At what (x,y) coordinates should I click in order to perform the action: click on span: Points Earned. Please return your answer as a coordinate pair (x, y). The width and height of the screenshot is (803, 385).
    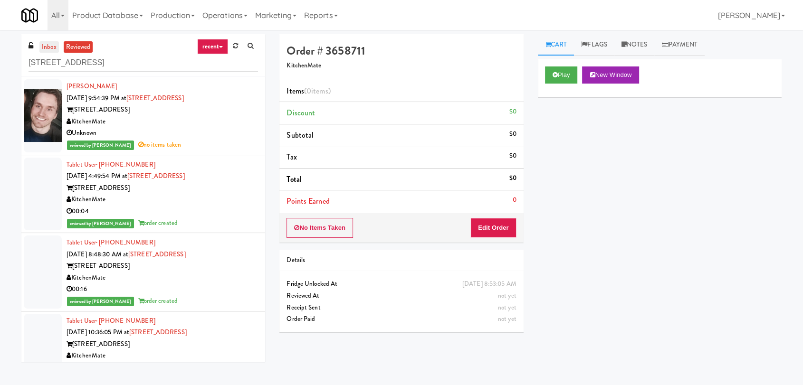
    Looking at the image, I should click on (308, 201).